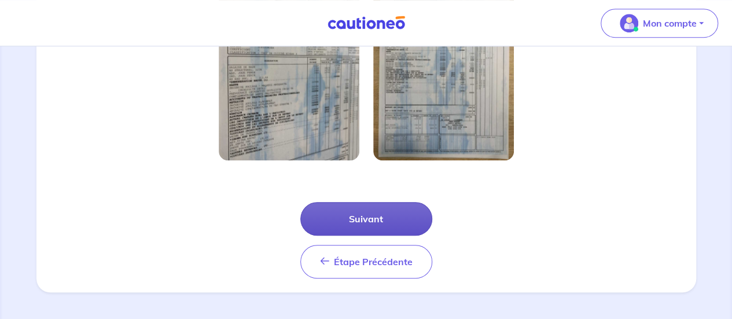 The image size is (732, 319). What do you see at coordinates (373, 262) in the screenshot?
I see `span: Étape Précédente` at bounding box center [373, 262].